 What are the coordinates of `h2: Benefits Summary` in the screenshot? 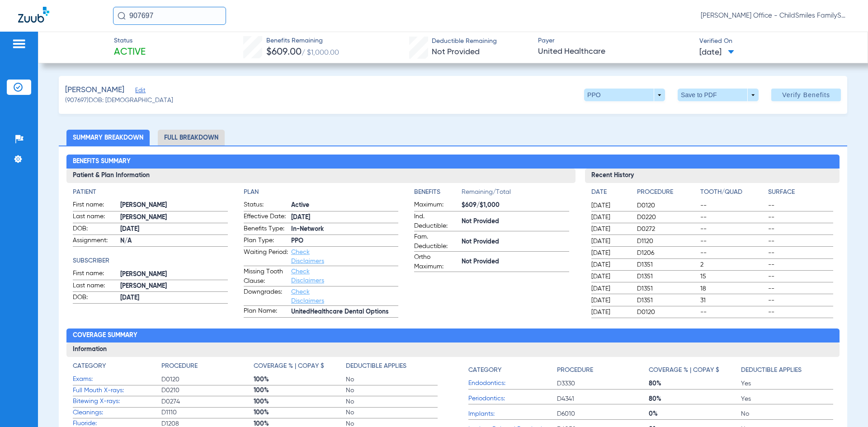 It's located at (453, 162).